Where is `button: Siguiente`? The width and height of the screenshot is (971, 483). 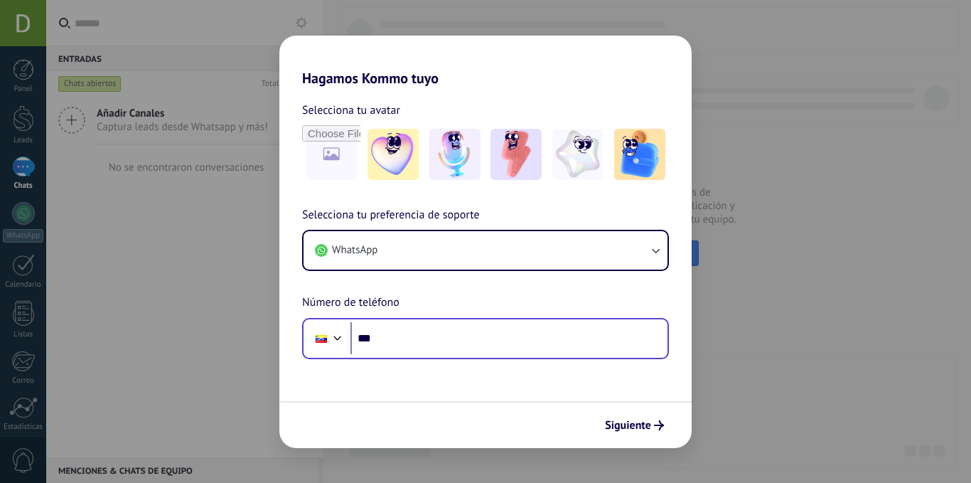
button: Siguiente is located at coordinates (634, 425).